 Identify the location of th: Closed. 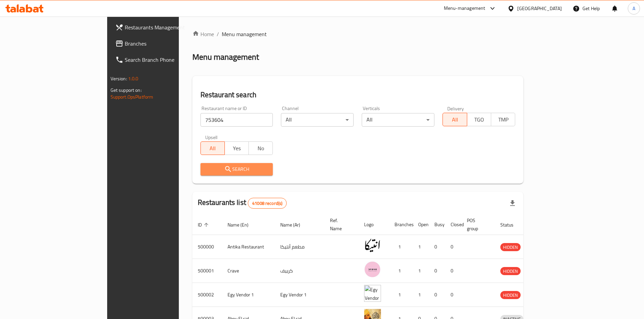
(453, 225).